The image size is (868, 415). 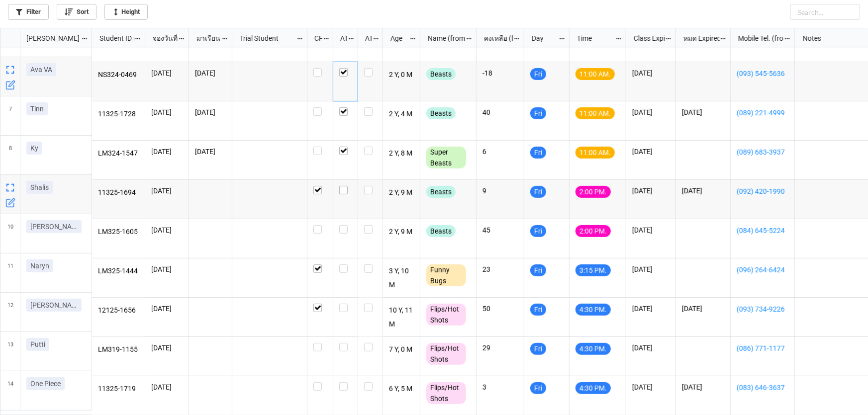 What do you see at coordinates (446, 157) in the screenshot?
I see `div: Super Beasts` at bounding box center [446, 157].